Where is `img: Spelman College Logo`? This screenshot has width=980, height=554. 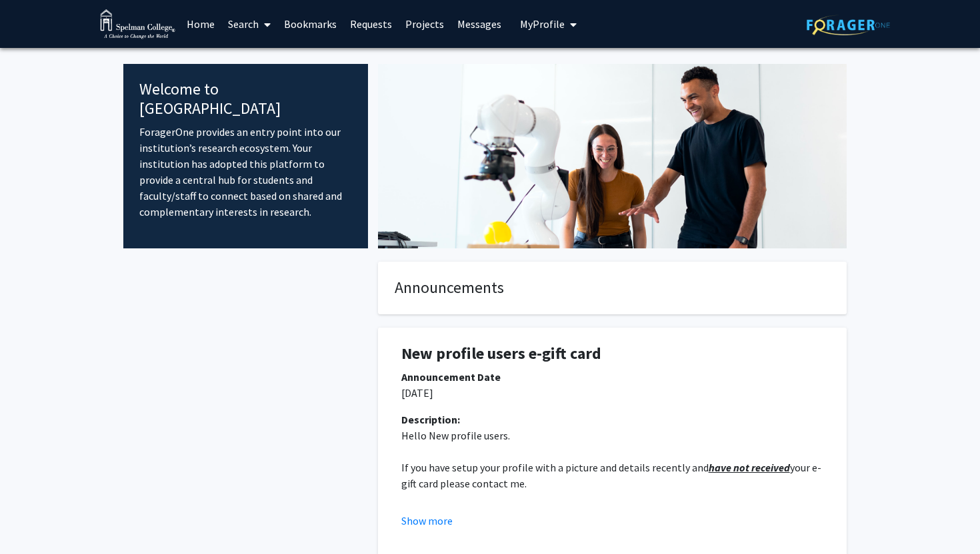 img: Spelman College Logo is located at coordinates (138, 24).